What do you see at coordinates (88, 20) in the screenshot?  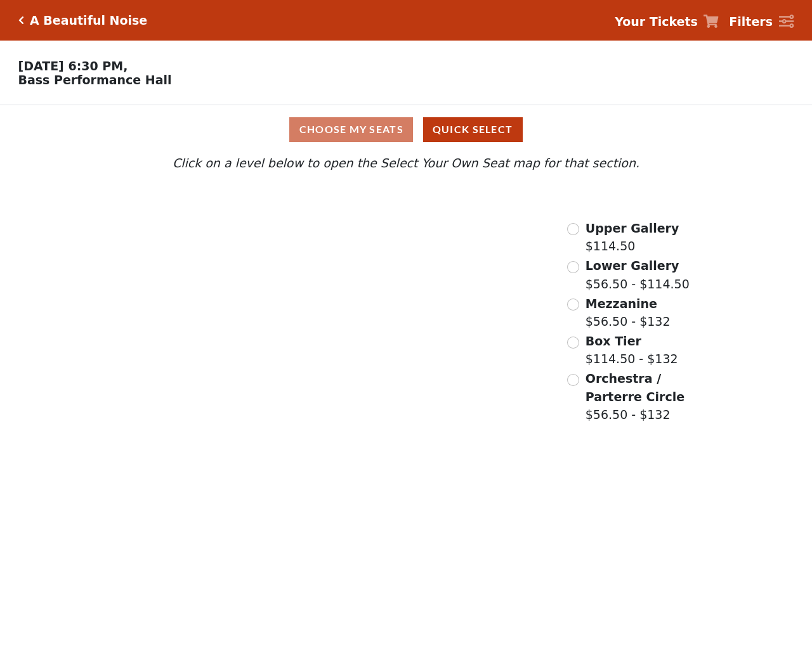 I see `h5: A Beautiful Noise` at bounding box center [88, 20].